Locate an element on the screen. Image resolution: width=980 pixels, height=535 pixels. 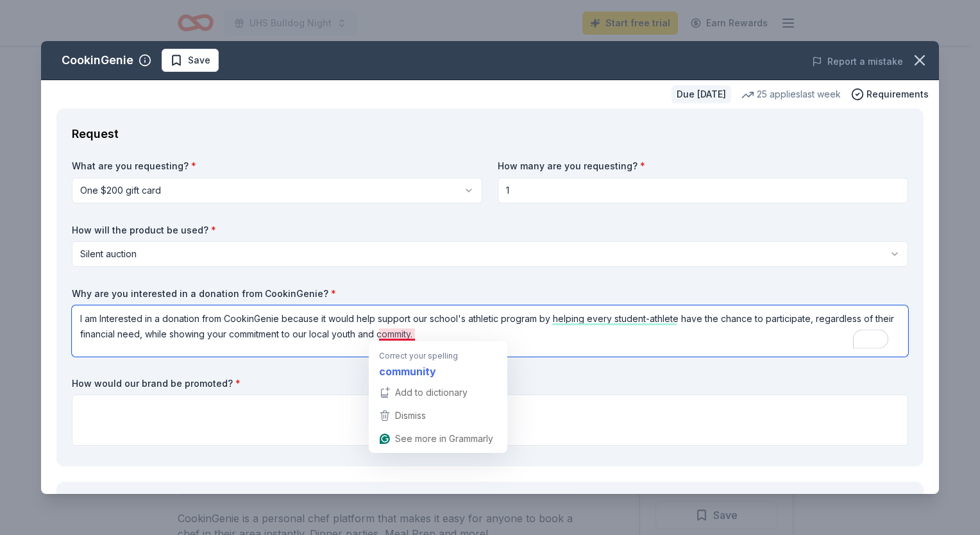
button: Requirements is located at coordinates (890, 95).